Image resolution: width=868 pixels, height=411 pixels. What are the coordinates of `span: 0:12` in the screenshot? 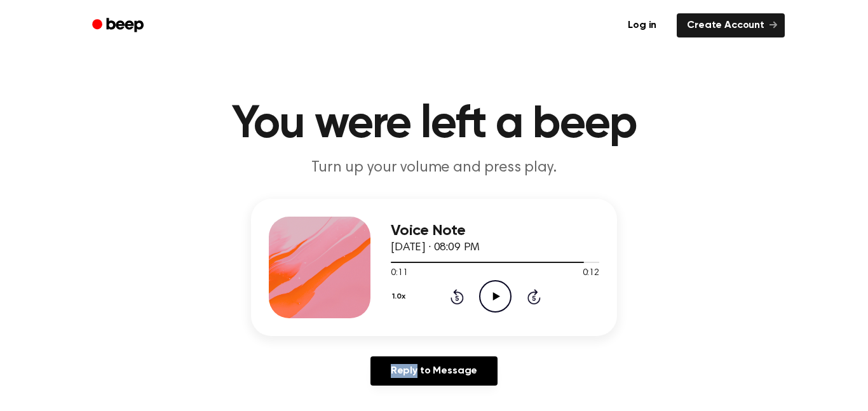 It's located at (591, 273).